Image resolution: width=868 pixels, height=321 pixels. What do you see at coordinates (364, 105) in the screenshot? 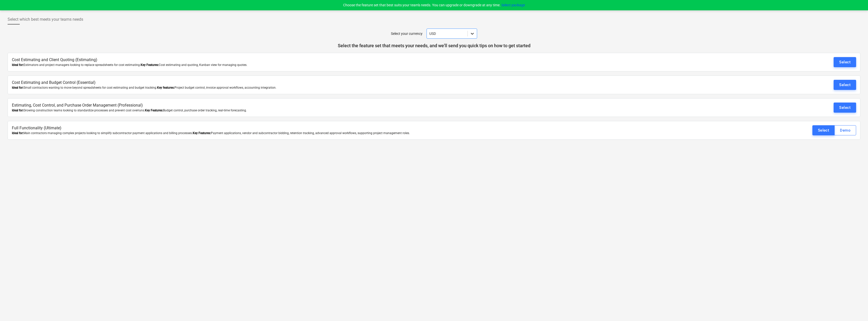
I see `p: Estimating, Cost Control, and Purchase Order Management (Professional)` at bounding box center [364, 105].